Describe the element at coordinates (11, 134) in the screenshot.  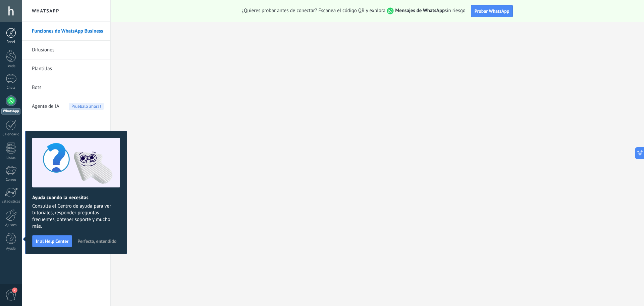
I see `div: Calendario` at that location.